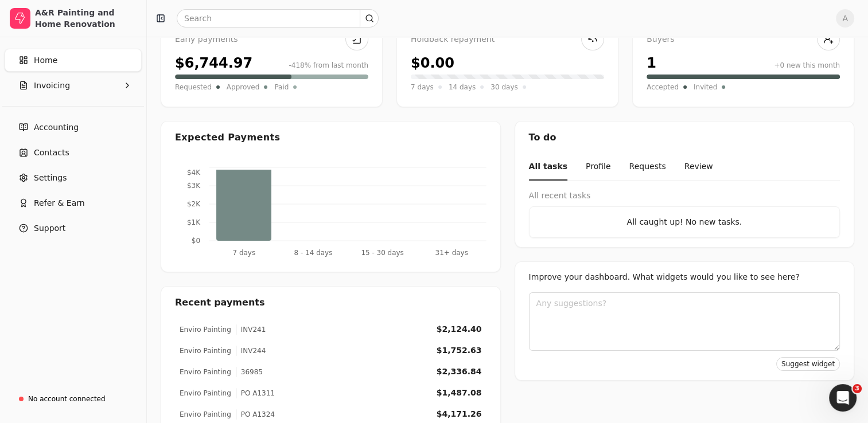 This screenshot has width=868, height=423. I want to click on span: 3, so click(857, 389).